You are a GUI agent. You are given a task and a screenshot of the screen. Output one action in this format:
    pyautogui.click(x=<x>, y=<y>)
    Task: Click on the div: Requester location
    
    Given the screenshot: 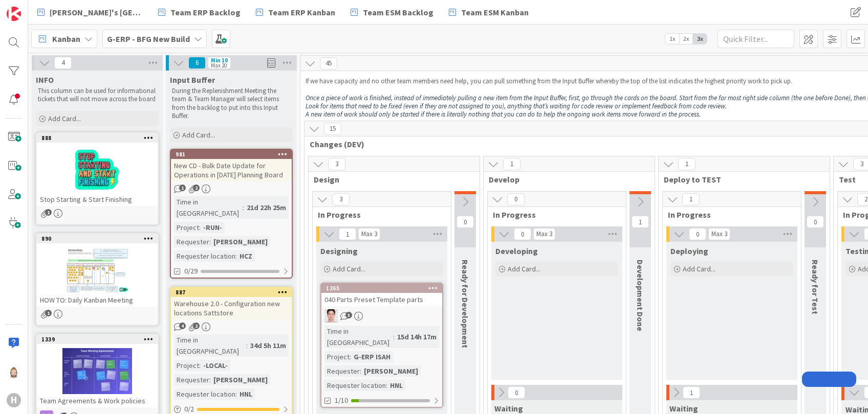 What is the action you would take?
    pyautogui.click(x=205, y=256)
    